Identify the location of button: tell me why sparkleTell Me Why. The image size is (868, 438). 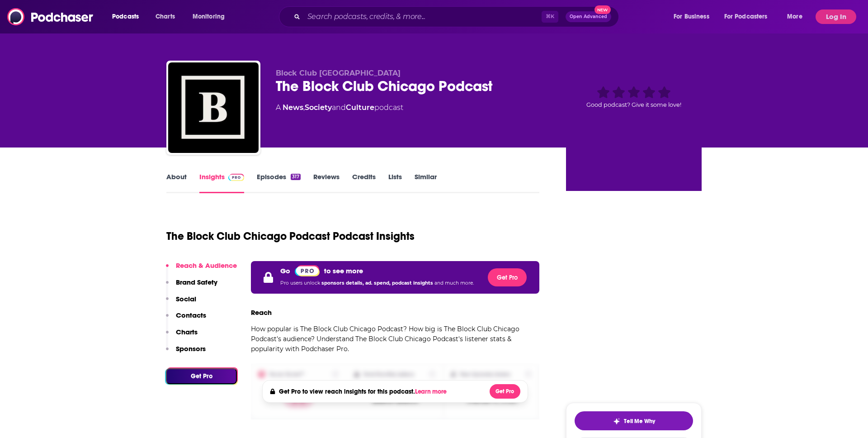
(634, 420).